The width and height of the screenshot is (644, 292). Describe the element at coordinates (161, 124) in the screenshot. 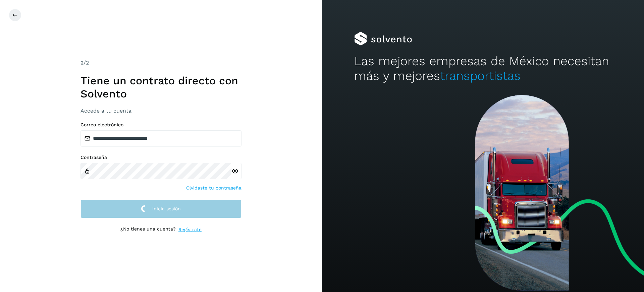

I see `label: Correo electrónico` at that location.